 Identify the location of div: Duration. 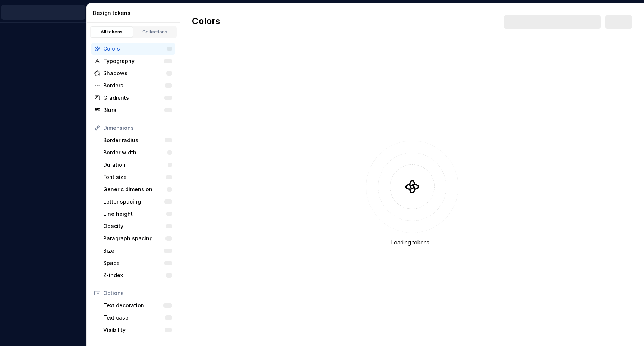
(135, 165).